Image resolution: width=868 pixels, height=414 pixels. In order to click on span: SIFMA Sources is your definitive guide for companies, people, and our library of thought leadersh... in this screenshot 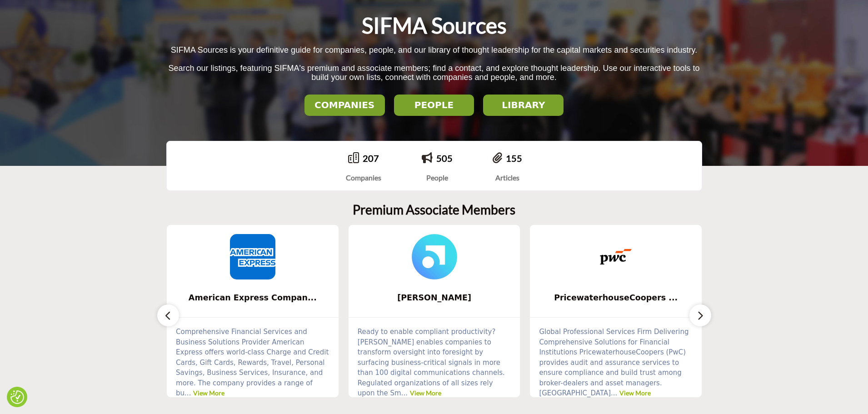, I will do `click(434, 50)`.